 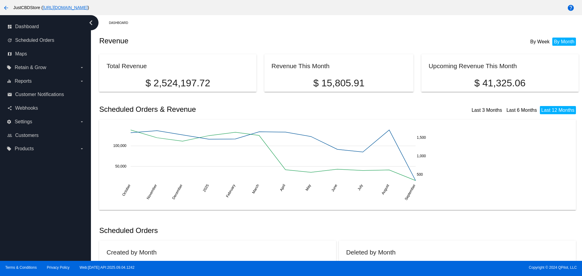 I want to click on span: Retain & Grow, so click(x=30, y=68).